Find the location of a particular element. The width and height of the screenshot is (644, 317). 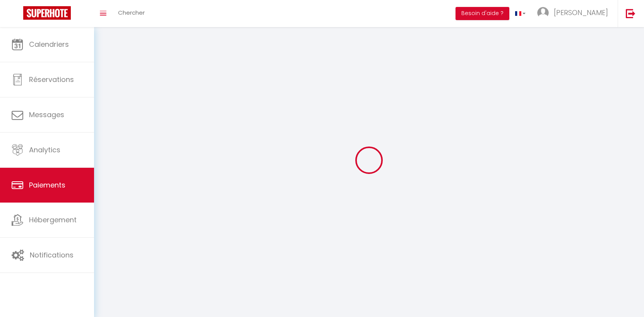

img: logout is located at coordinates (631, 13).